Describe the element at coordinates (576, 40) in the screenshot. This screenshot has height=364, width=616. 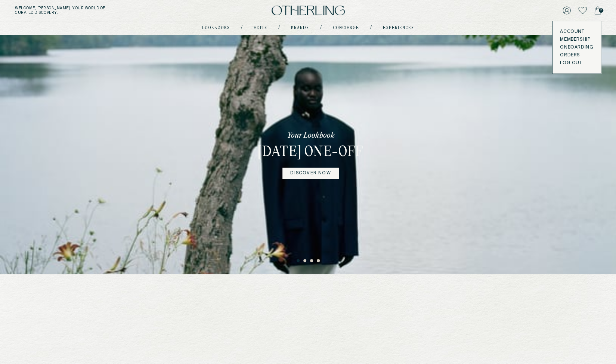
I see `a: Membership` at that location.